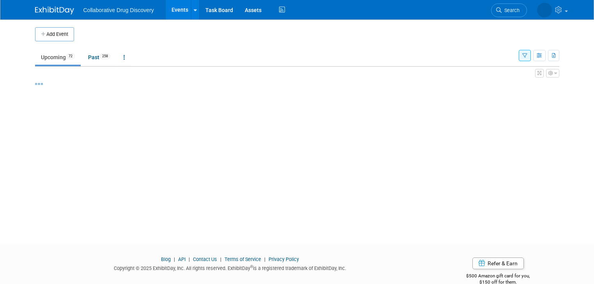 The height and width of the screenshot is (284, 594). I want to click on button: Add Event, so click(55, 34).